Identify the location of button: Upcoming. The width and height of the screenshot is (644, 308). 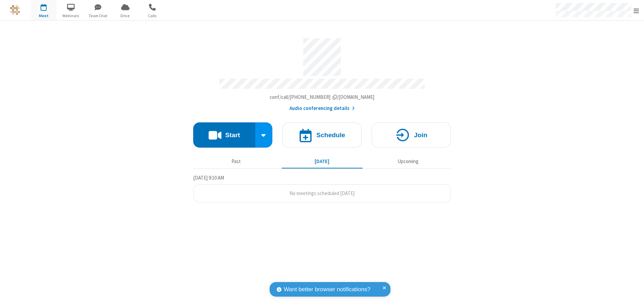
(408, 161).